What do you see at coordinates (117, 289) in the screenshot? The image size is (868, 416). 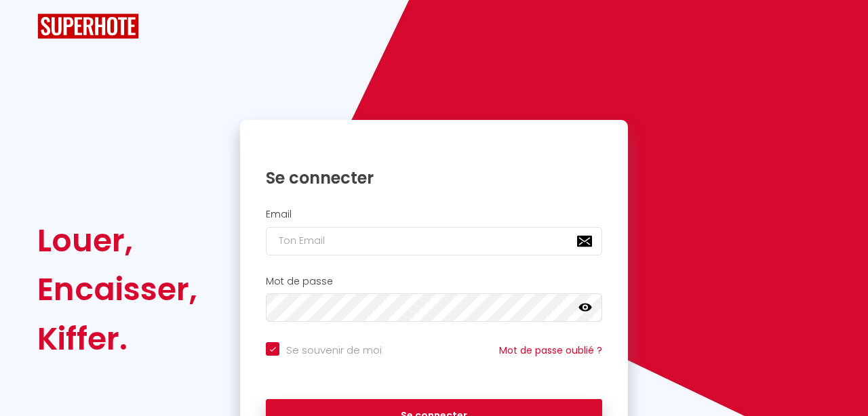 I see `div: Encaisser,` at bounding box center [117, 289].